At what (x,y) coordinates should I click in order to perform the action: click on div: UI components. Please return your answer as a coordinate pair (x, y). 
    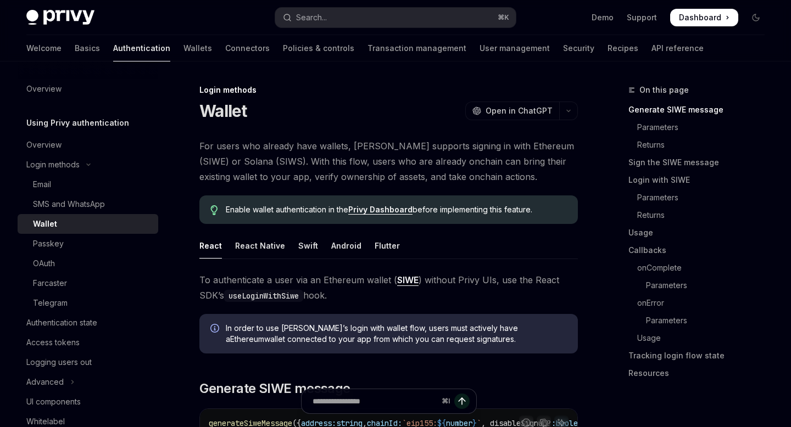
    Looking at the image, I should click on (53, 402).